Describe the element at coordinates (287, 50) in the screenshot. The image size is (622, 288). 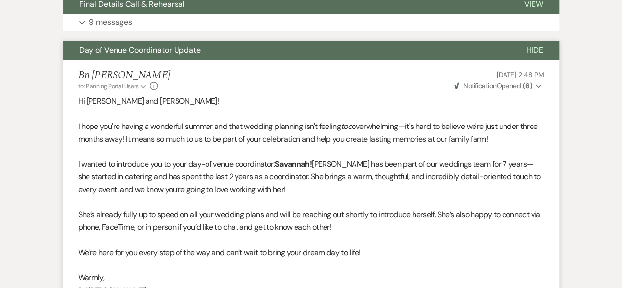
I see `button: Day of Venue Coordinator Update` at that location.